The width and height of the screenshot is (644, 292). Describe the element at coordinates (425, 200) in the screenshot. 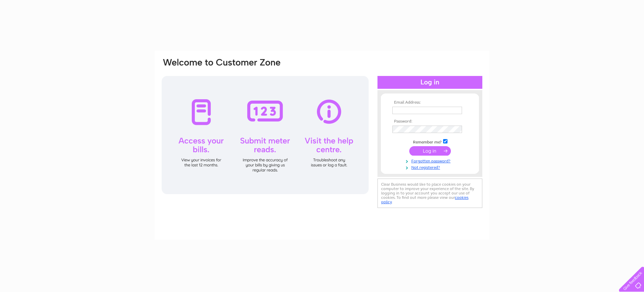

I see `a: cookies policy` at that location.